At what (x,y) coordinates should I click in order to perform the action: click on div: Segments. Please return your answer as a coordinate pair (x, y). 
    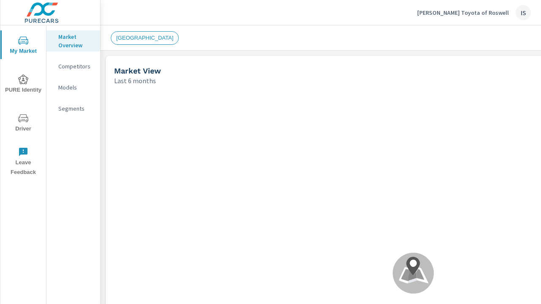
    Looking at the image, I should click on (73, 109).